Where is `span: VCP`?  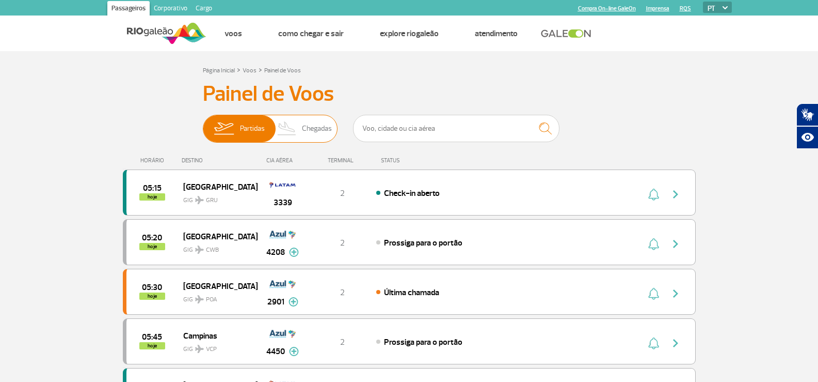 span: VCP is located at coordinates (211, 349).